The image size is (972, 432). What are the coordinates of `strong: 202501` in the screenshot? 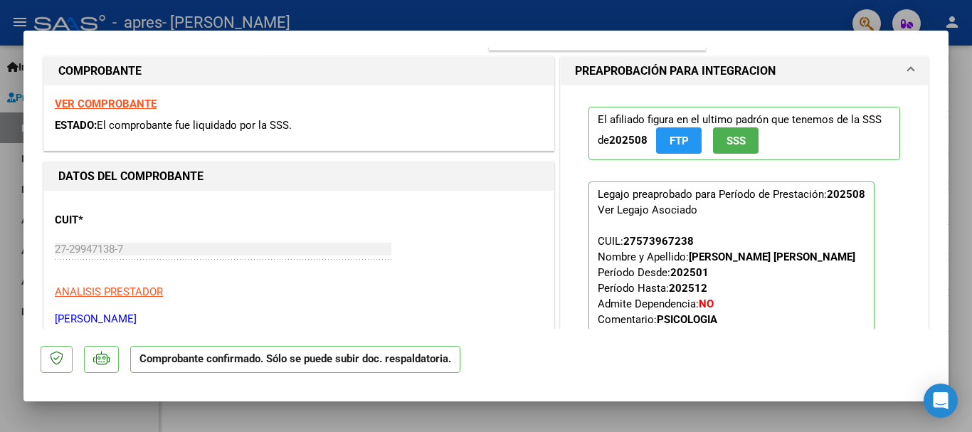 It's located at (690, 273).